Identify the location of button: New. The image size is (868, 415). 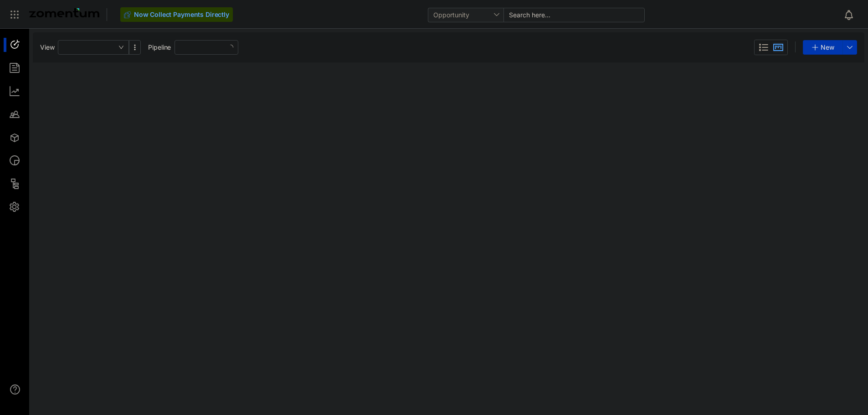
(823, 47).